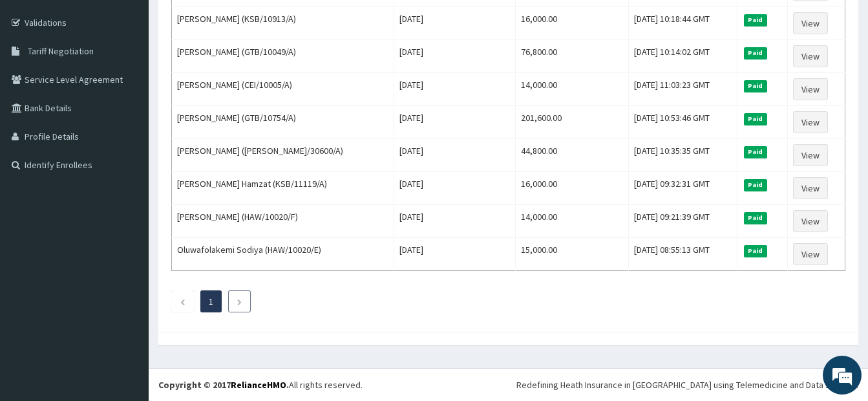  I want to click on a: Next page, so click(239, 301).